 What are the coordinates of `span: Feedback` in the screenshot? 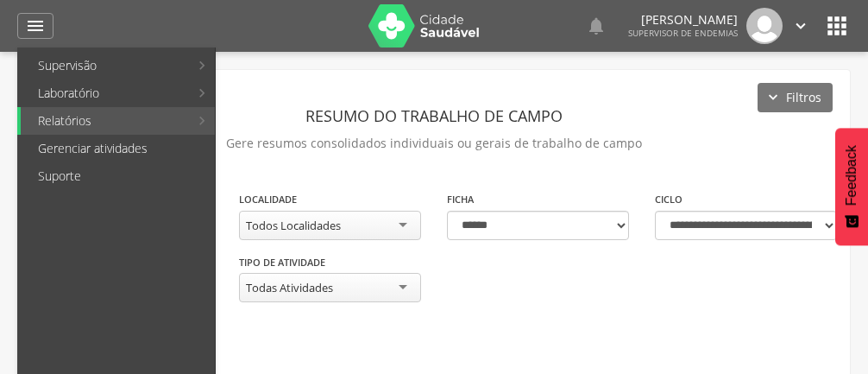 It's located at (852, 175).